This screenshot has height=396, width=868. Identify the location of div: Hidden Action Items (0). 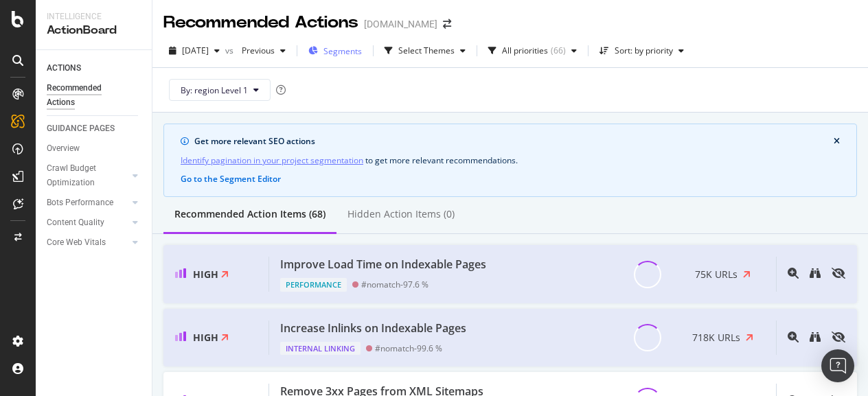
(401, 215).